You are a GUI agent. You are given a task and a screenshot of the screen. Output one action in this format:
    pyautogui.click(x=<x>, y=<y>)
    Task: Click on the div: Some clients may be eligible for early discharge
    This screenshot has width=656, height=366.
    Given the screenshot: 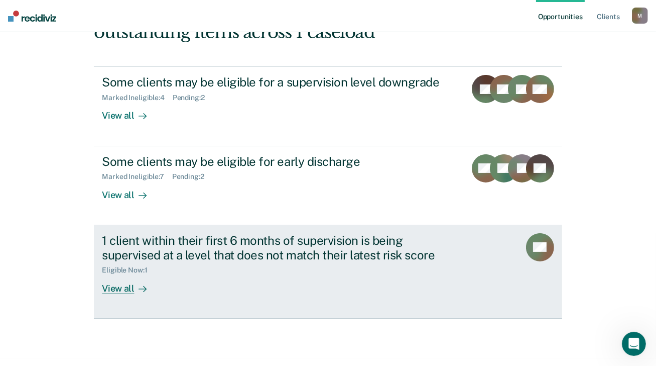 What is the action you would take?
    pyautogui.click(x=278, y=161)
    